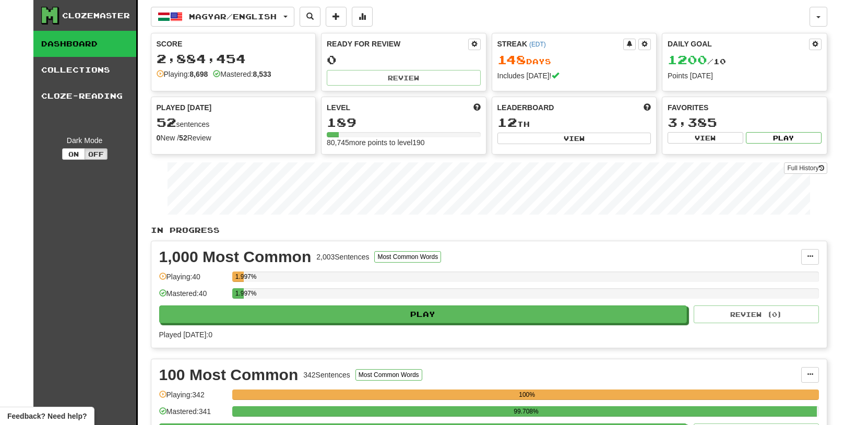  I want to click on div: 342 Sentences, so click(327, 375).